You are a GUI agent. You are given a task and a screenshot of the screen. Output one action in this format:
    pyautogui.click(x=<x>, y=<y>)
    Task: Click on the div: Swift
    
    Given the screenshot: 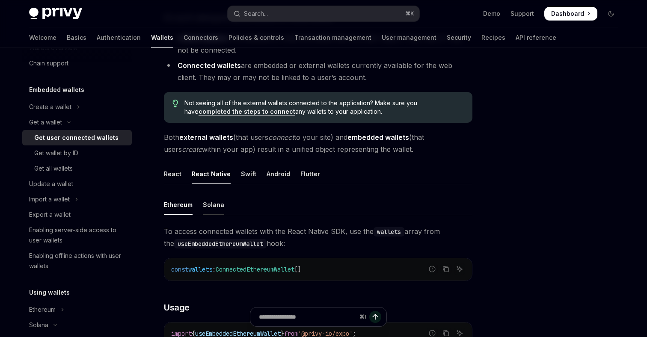 What is the action you would take?
    pyautogui.click(x=249, y=174)
    